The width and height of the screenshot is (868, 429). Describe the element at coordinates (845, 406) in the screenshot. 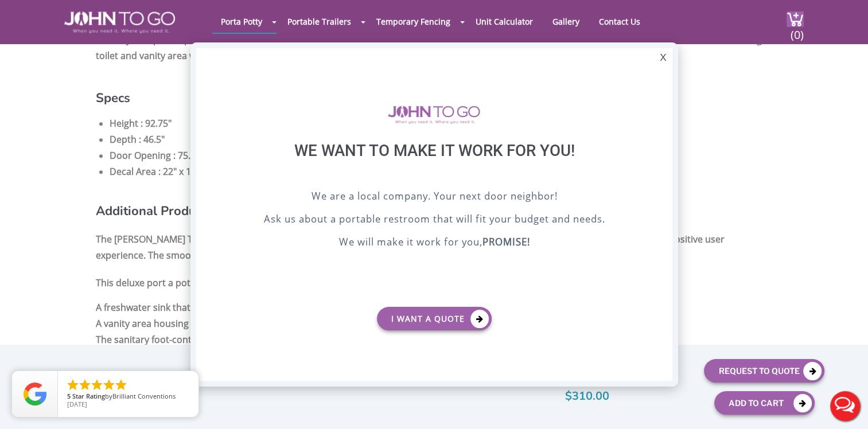

I see `button: Live Chat` at that location.